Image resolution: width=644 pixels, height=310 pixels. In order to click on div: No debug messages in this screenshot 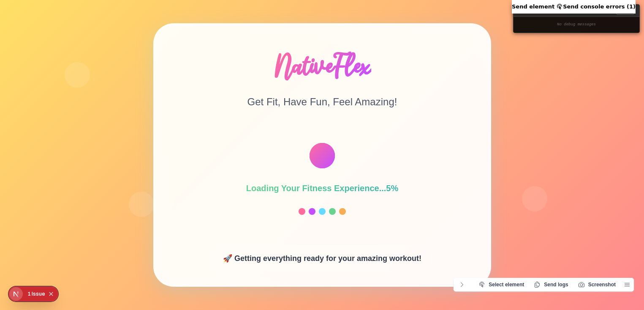, I will do `click(577, 25)`.